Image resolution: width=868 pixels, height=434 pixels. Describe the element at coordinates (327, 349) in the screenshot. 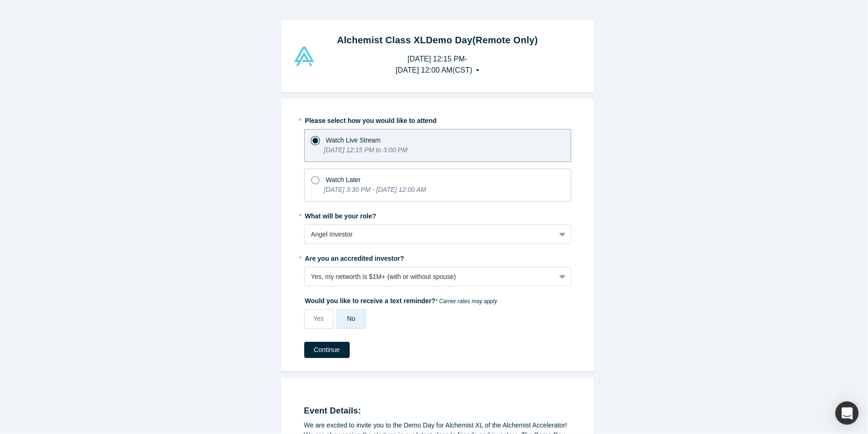

I see `button: Continue` at that location.